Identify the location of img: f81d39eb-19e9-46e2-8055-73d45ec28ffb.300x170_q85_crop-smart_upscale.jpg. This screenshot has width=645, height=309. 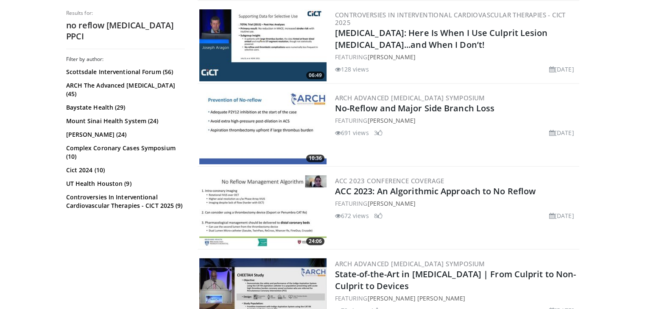
(263, 212).